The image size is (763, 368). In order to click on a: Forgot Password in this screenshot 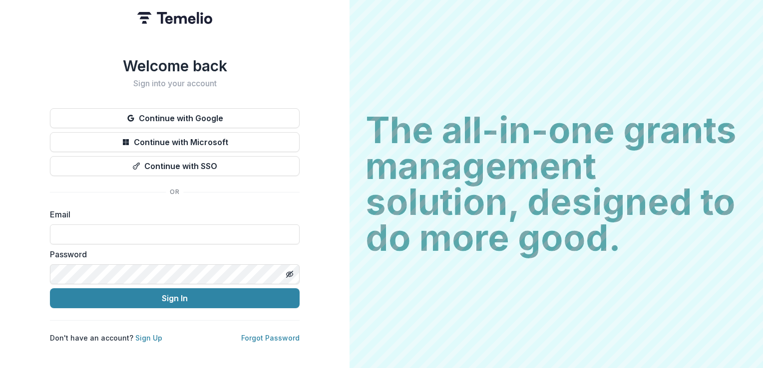, I will do `click(270, 338)`.